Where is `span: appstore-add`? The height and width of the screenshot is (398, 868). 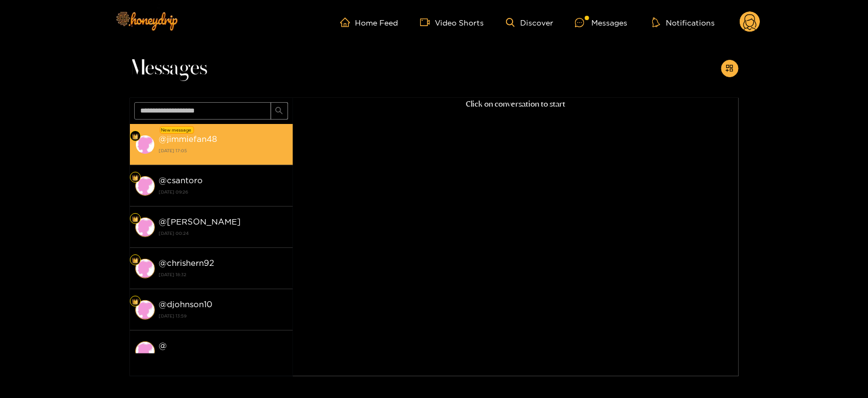
span: appstore-add is located at coordinates (729, 69).